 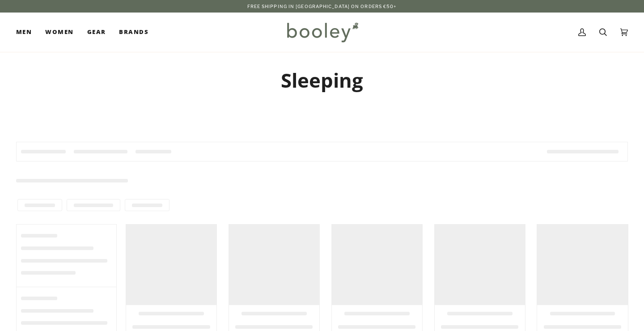 I want to click on a: Women, so click(x=59, y=32).